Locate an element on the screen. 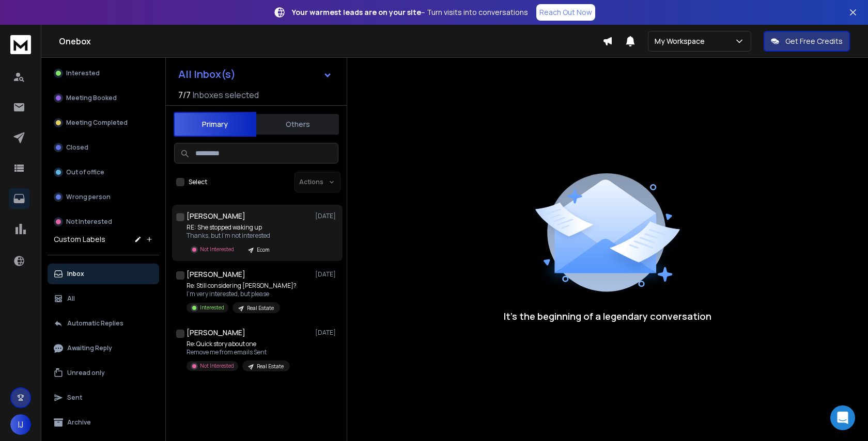 This screenshot has height=441, width=868. button: Wrong person is located at coordinates (103, 197).